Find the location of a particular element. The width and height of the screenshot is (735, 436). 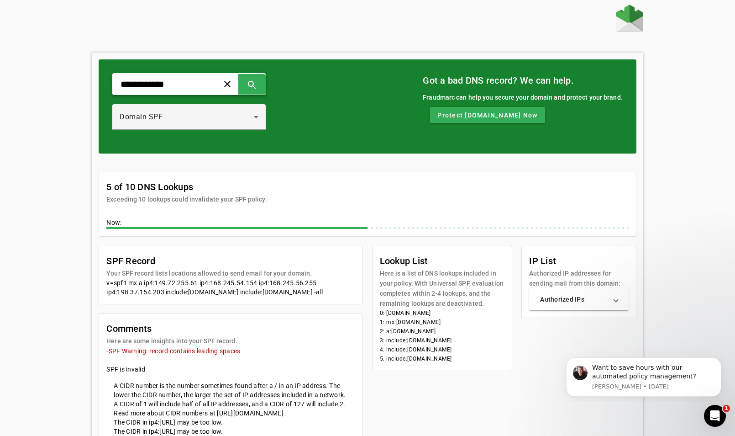

mat-card-subtitle: Authorized IP addresses for sending mail from this domain: is located at coordinates (579, 278).